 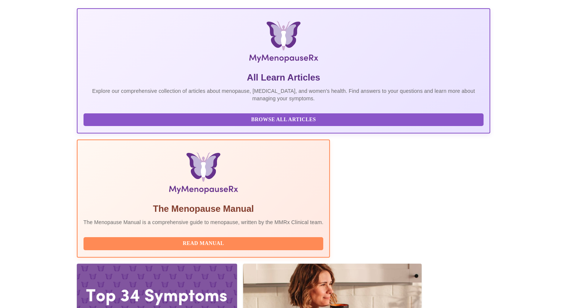 What do you see at coordinates (204, 243) in the screenshot?
I see `a: Read Manual` at bounding box center [204, 243].